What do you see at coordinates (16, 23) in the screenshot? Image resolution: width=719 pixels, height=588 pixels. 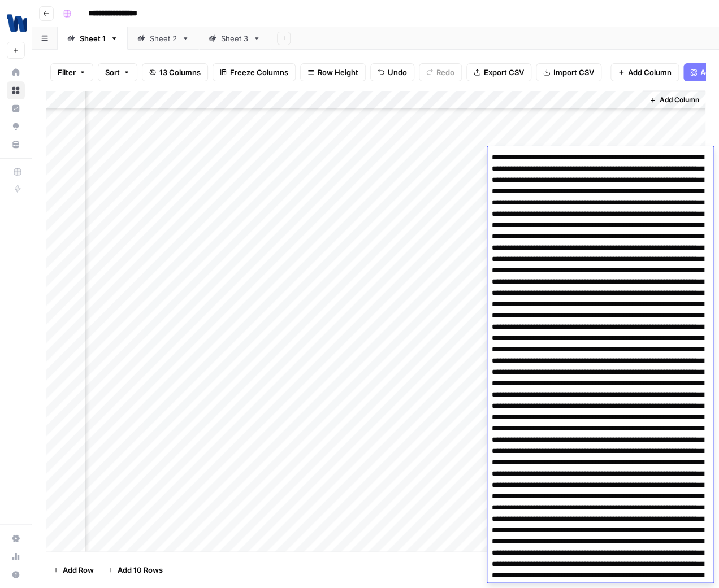 I see `button: Workspace: Wyndly` at bounding box center [16, 23].